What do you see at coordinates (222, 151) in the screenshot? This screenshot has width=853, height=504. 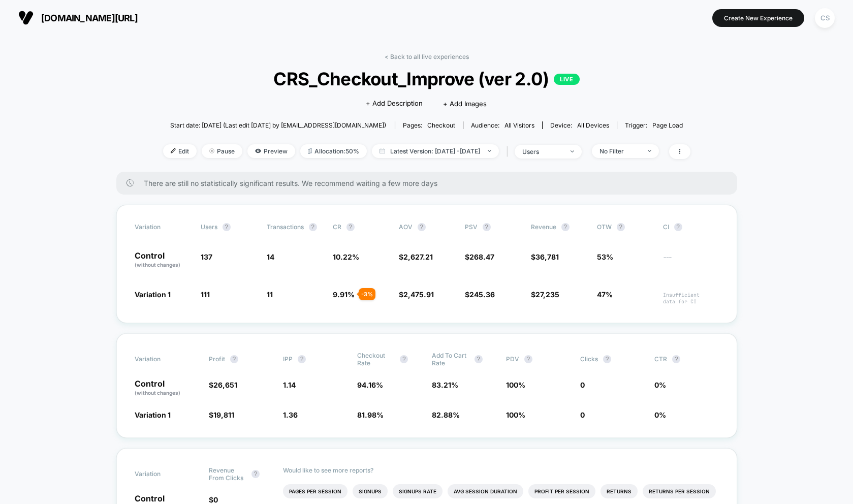 I see `span: Pause` at bounding box center [222, 151].